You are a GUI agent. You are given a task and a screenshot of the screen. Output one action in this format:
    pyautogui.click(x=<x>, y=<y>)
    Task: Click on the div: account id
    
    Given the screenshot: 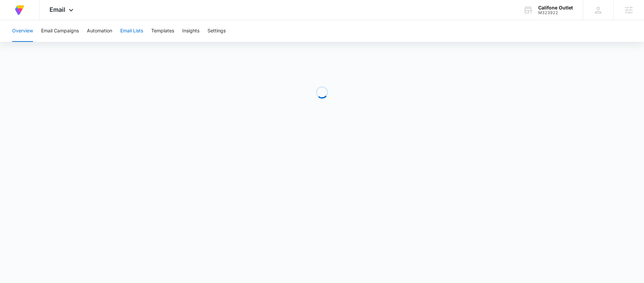 What is the action you would take?
    pyautogui.click(x=555, y=13)
    